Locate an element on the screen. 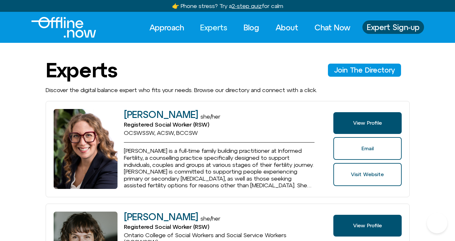 This screenshot has height=241, width=455. span: Join The Directory is located at coordinates (365, 70).